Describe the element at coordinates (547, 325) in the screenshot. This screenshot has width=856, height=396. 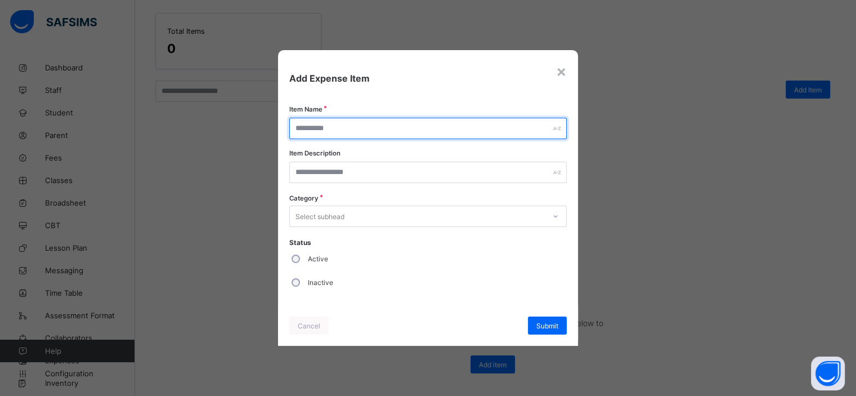
I see `span: Submit` at that location.